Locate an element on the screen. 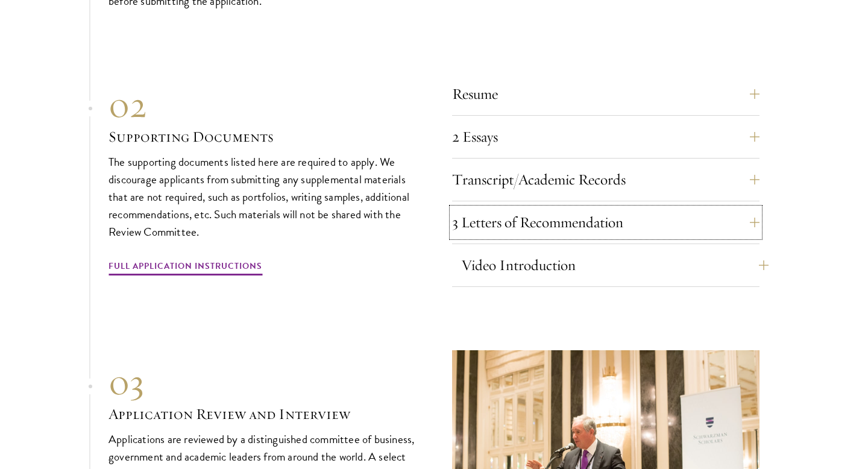  button: Video Introduction is located at coordinates (615, 265).